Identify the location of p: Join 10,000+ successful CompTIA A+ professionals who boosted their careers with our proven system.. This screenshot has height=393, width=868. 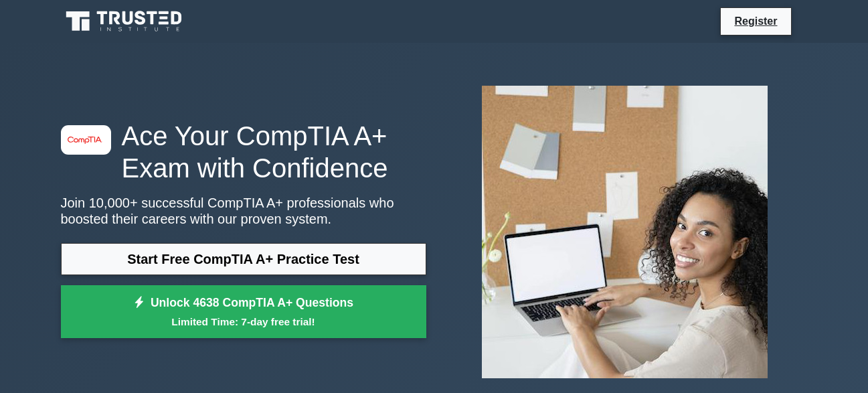
(244, 211).